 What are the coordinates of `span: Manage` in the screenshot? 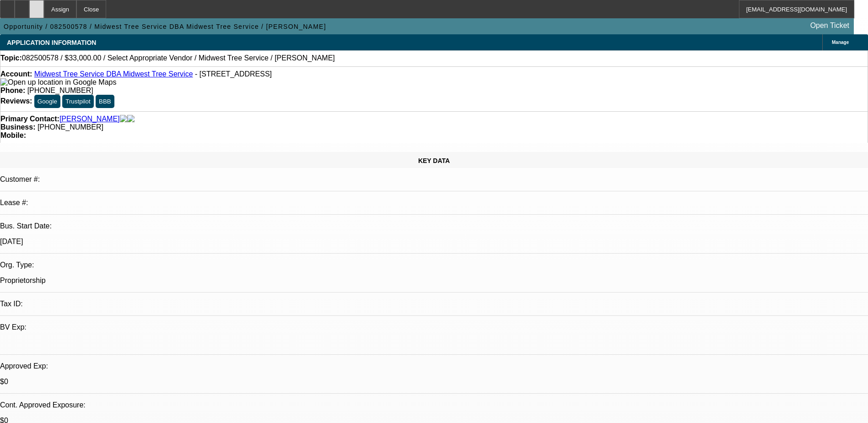 It's located at (840, 42).